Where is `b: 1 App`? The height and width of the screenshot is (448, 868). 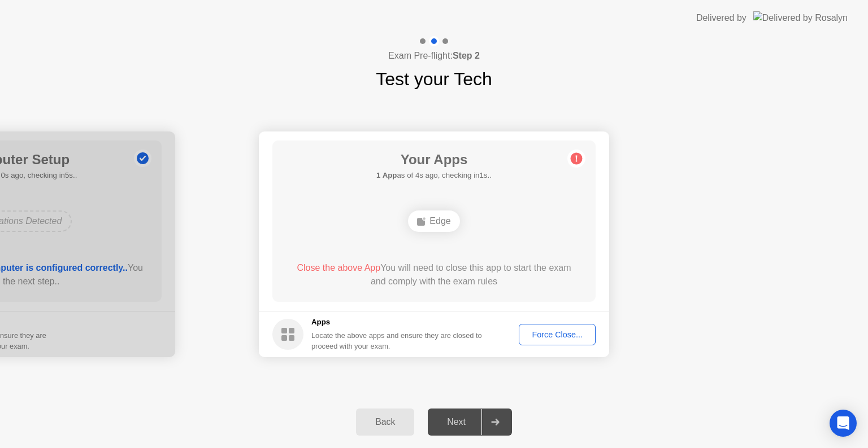 b: 1 App is located at coordinates (386, 175).